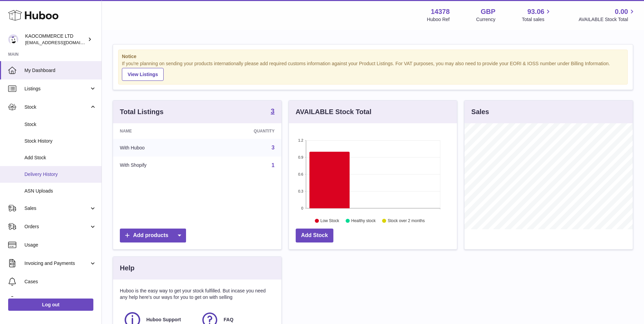 The height and width of the screenshot is (324, 644). What do you see at coordinates (158, 131) in the screenshot?
I see `th: Name` at bounding box center [158, 131].